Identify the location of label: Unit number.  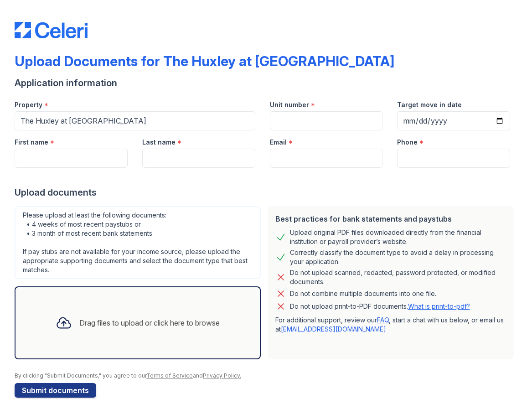
(289, 105).